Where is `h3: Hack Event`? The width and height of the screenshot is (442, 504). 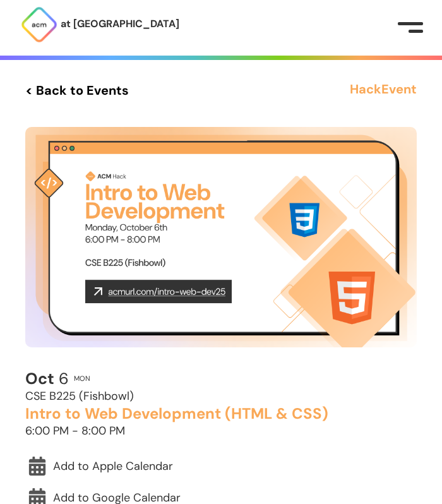 h3: Hack Event is located at coordinates (384, 91).